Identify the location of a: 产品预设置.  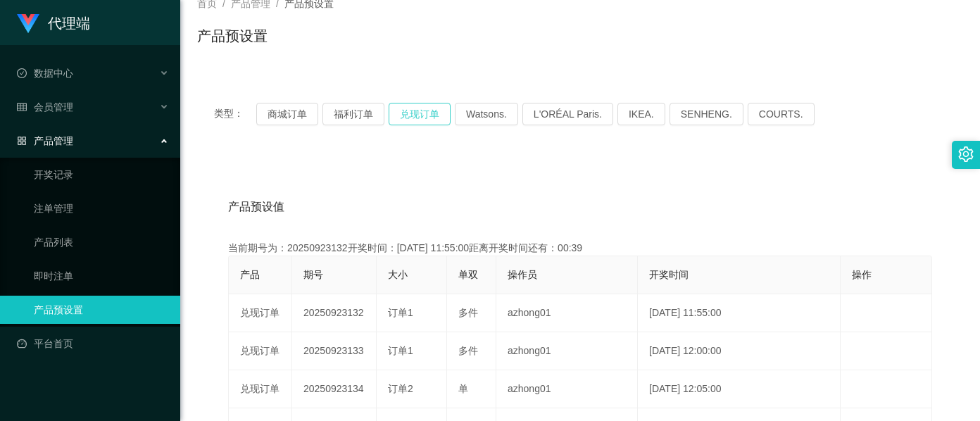
(101, 310).